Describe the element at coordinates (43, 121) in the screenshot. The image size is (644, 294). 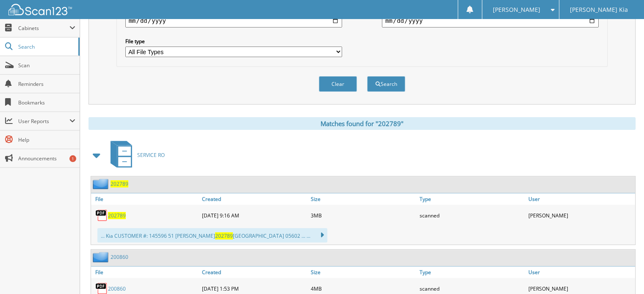
I see `span: User Reports` at that location.